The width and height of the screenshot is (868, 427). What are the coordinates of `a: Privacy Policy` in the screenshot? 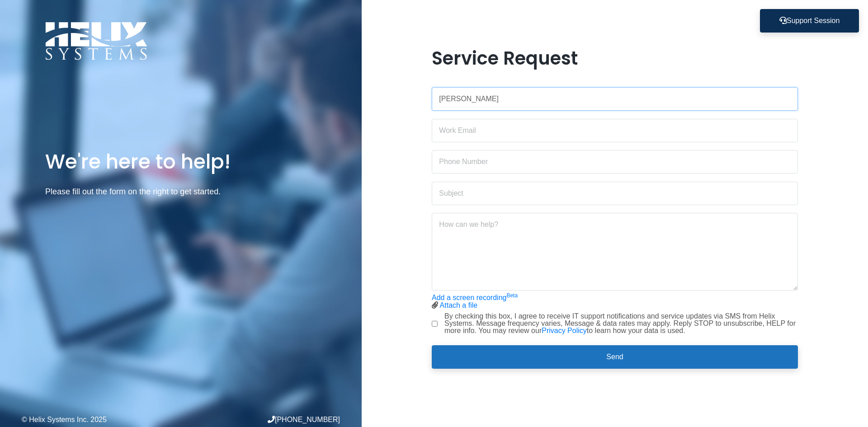 It's located at (564, 330).